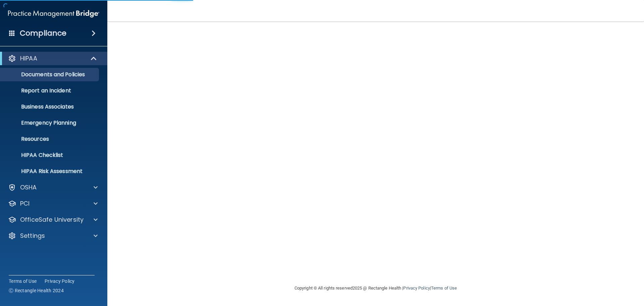 The image size is (644, 306). What do you see at coordinates (53, 188) in the screenshot?
I see `a: OSHA` at bounding box center [53, 188].